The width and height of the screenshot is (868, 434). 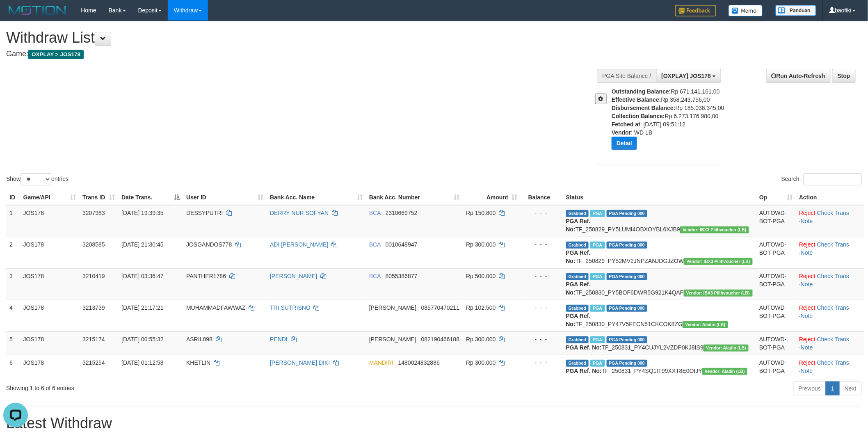 What do you see at coordinates (288, 38) in the screenshot?
I see `h1: Withdraw List` at bounding box center [288, 38].